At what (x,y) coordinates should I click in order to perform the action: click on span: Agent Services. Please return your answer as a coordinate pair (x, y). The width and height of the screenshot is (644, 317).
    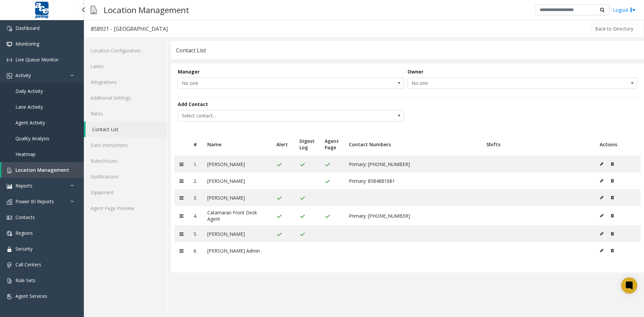
    Looking at the image, I should click on (31, 296).